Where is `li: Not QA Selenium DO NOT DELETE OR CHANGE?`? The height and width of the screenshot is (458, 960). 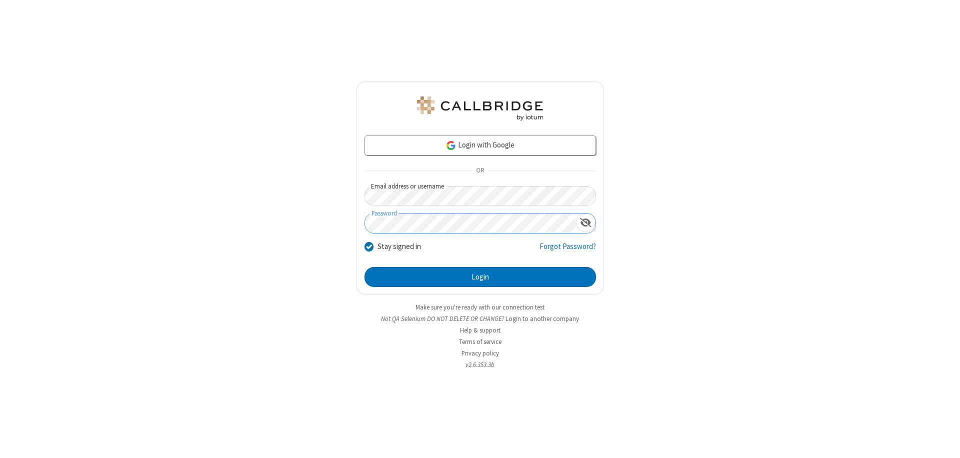 li: Not QA Selenium DO NOT DELETE OR CHANGE? is located at coordinates (480, 319).